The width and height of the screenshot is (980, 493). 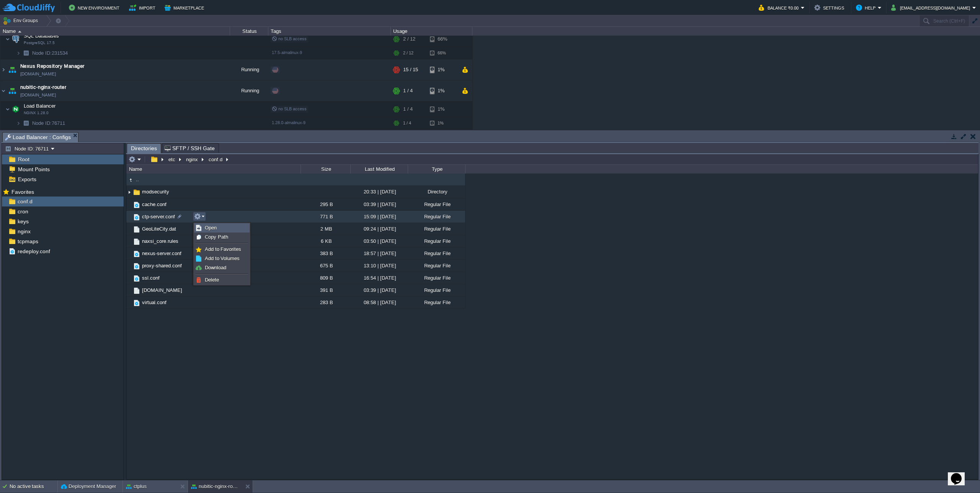 What do you see at coordinates (24, 231) in the screenshot?
I see `span: nginx` at bounding box center [24, 231].